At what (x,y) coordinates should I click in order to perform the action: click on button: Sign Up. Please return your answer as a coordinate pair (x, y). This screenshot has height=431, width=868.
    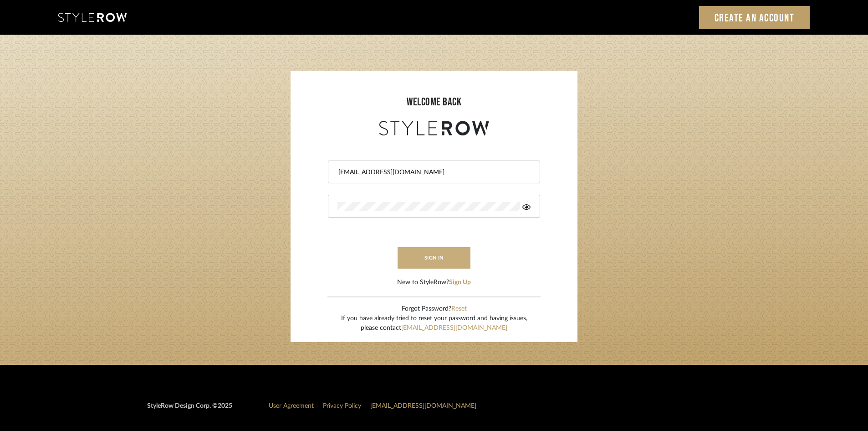
    Looking at the image, I should click on (460, 282).